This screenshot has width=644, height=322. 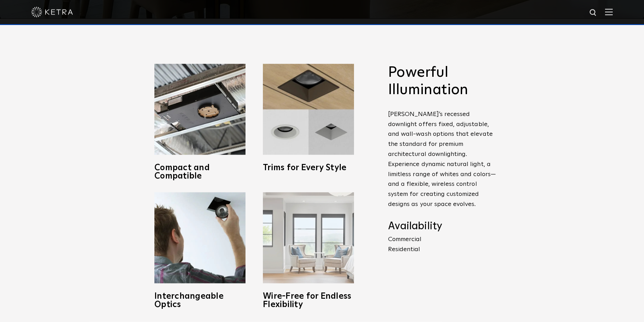 I want to click on img: D3_OpticSwap, so click(x=200, y=238).